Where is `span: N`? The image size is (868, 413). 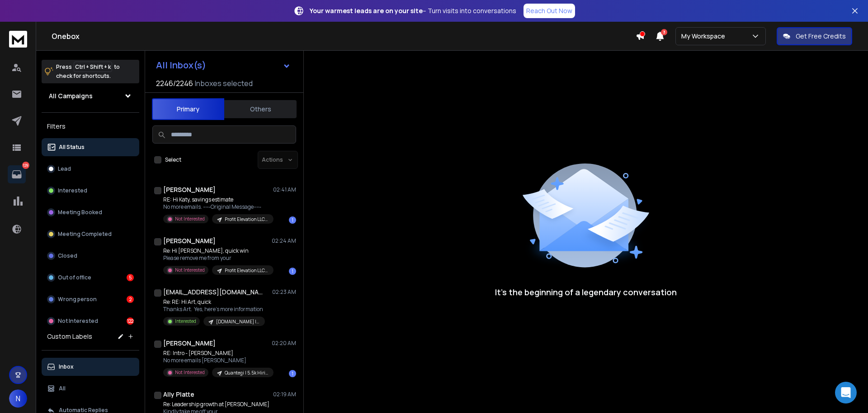 span: N is located at coordinates (18, 398).